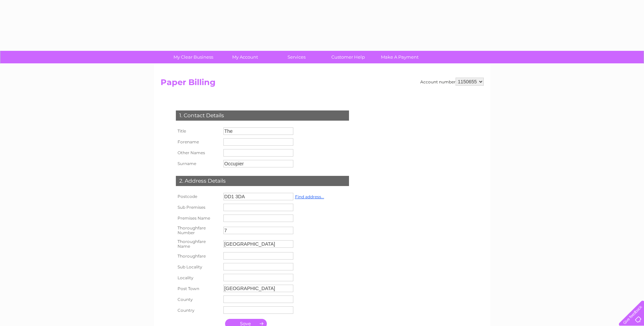 This screenshot has width=644, height=326. What do you see at coordinates (400, 57) in the screenshot?
I see `a: Make A Payment` at bounding box center [400, 57].